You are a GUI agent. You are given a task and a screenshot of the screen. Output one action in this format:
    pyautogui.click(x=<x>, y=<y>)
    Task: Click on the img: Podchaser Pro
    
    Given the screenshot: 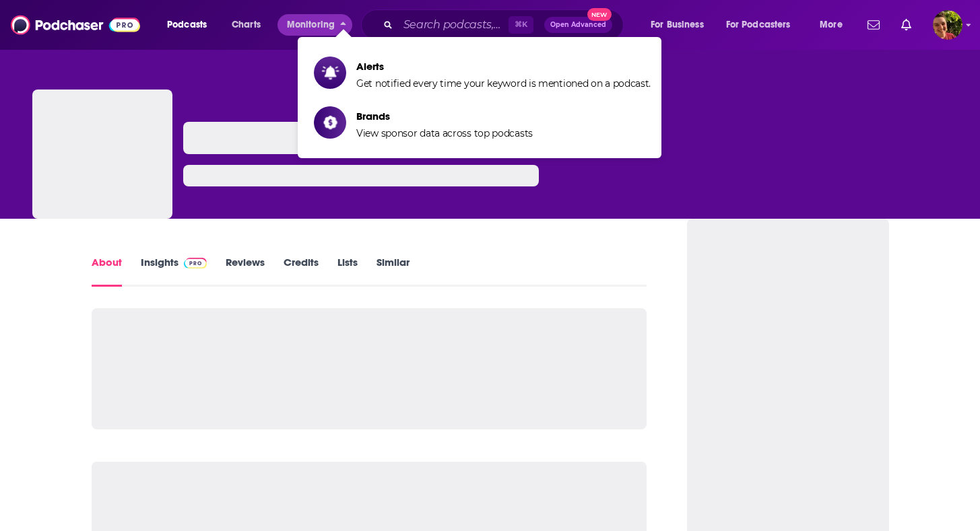 What is the action you would take?
    pyautogui.click(x=195, y=263)
    